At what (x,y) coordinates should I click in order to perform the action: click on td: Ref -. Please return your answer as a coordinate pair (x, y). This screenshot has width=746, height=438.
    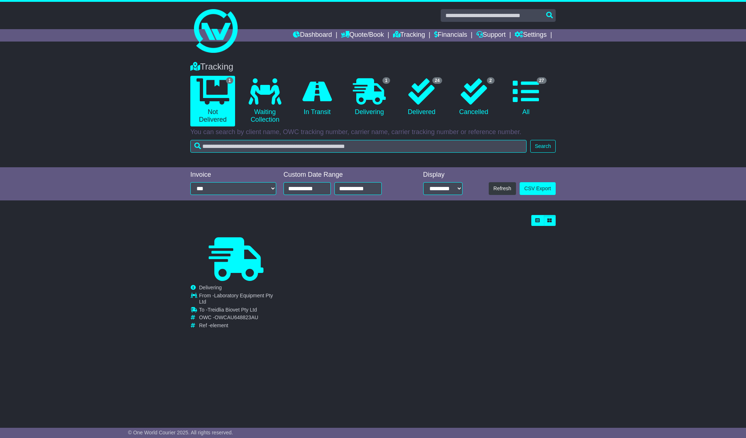
    Looking at the image, I should click on (240, 325).